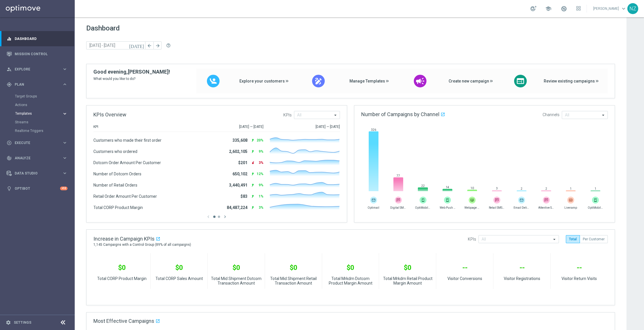  What do you see at coordinates (34, 173) in the screenshot?
I see `div: Data Studio` at bounding box center [34, 173].